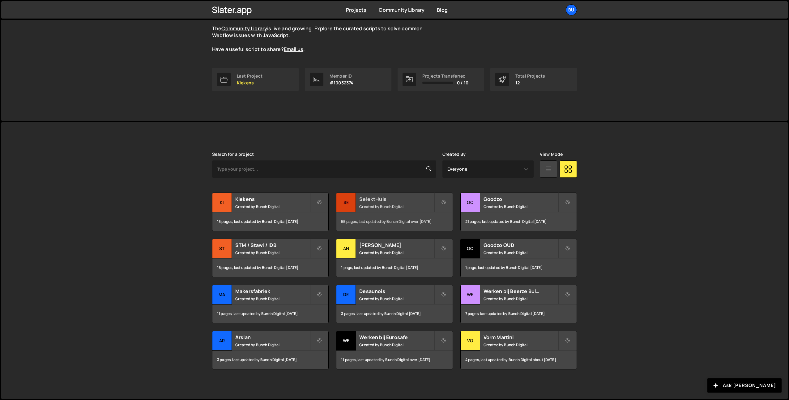 The height and width of the screenshot is (400, 789). Describe the element at coordinates (249, 76) in the screenshot. I see `div: Last Project` at that location.